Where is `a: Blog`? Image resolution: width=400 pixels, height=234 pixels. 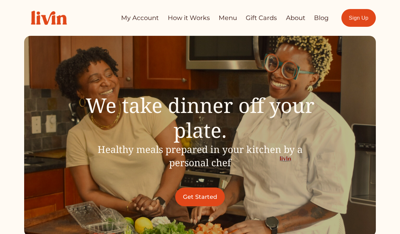
a: Blog is located at coordinates (321, 18).